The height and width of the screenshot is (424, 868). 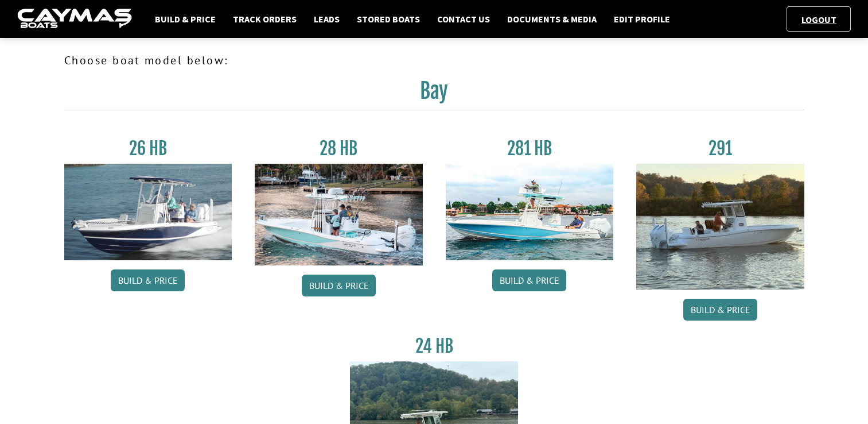 What do you see at coordinates (148, 148) in the screenshot?
I see `h3: 26 HB` at bounding box center [148, 148].